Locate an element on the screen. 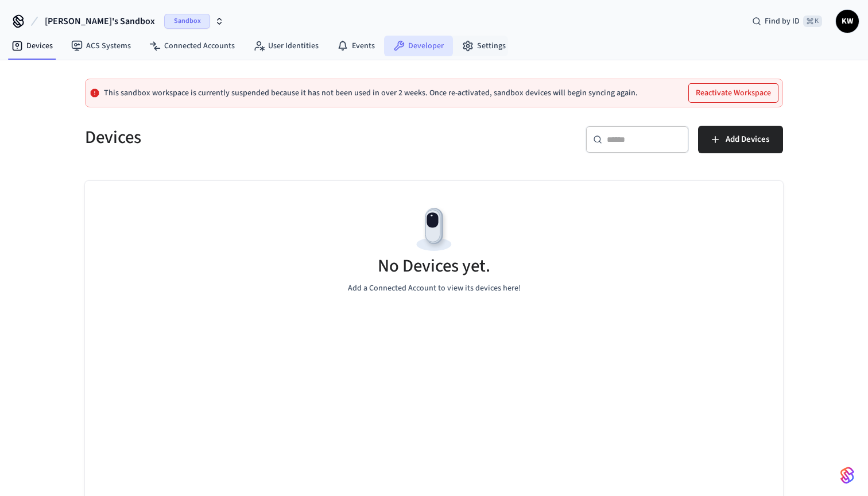 The image size is (868, 496). span: ⌘ K is located at coordinates (812, 21).